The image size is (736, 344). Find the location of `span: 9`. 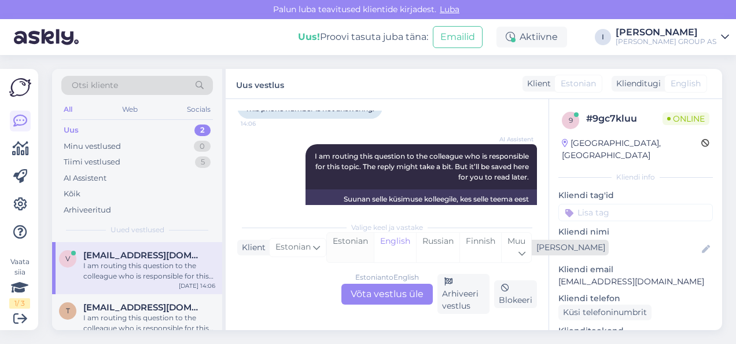

span: 9 is located at coordinates (570, 120).